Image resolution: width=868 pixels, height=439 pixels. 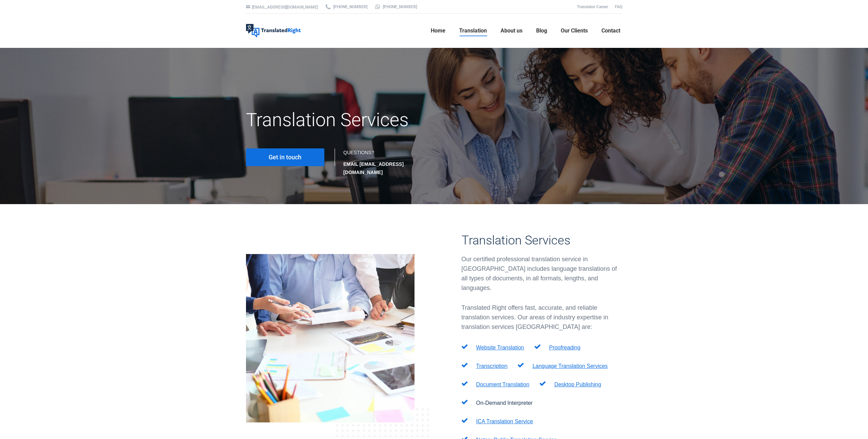 I want to click on a: Home, so click(x=438, y=31).